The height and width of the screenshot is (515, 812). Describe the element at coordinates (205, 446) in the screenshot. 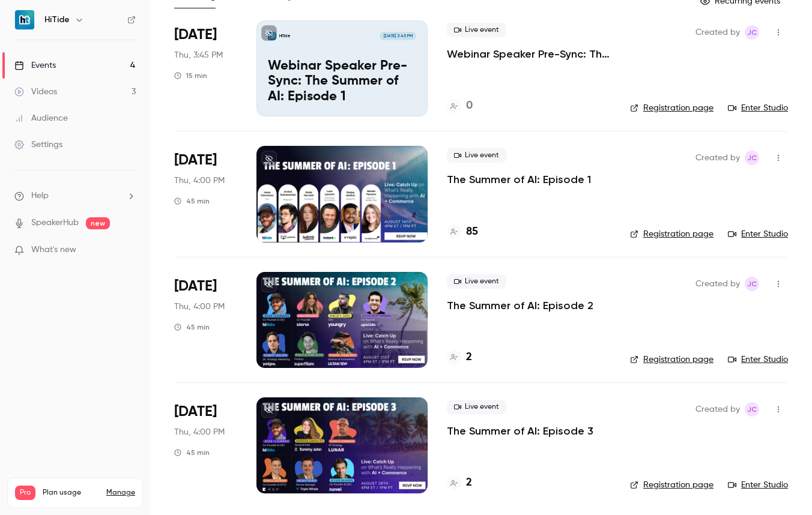

I see `div: Aug 28 Thu, 4:00 PM (America/New York)` at that location.